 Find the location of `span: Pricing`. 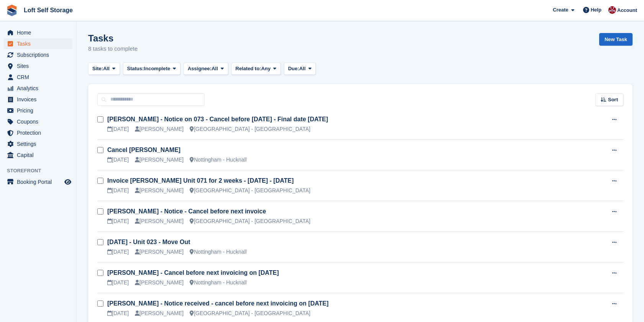

span: Pricing is located at coordinates (40, 110).